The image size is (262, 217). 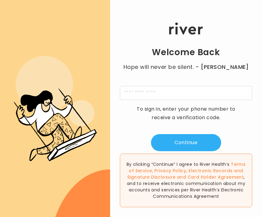 What do you see at coordinates (187, 167) in the screenshot?
I see `a: Terms of Service` at bounding box center [187, 167].